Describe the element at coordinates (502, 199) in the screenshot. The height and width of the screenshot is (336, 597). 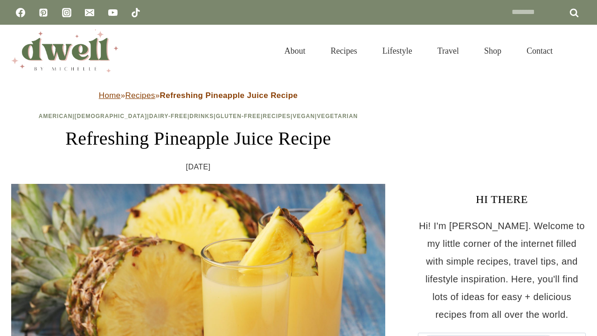
I see `h3: HI THERE` at that location.